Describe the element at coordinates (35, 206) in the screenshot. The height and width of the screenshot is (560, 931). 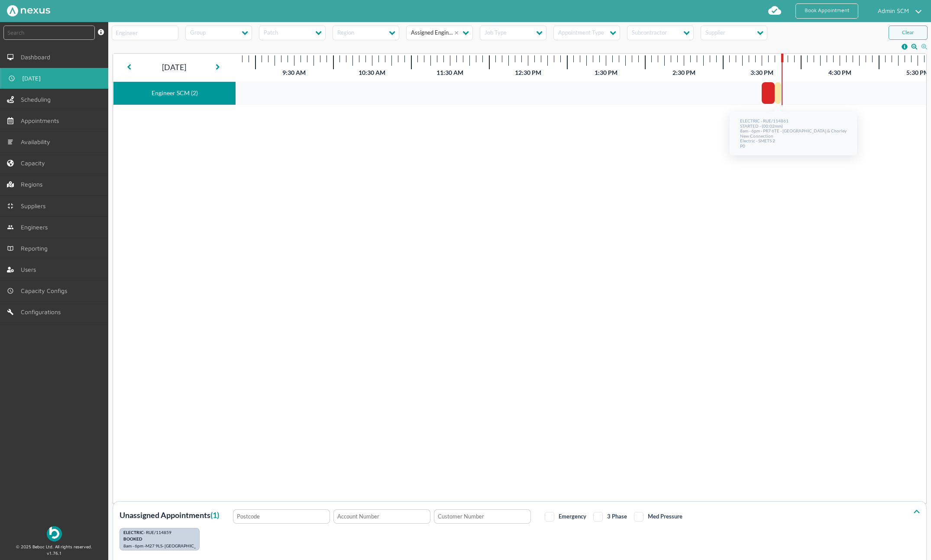
I see `span: Suppliers` at that location.